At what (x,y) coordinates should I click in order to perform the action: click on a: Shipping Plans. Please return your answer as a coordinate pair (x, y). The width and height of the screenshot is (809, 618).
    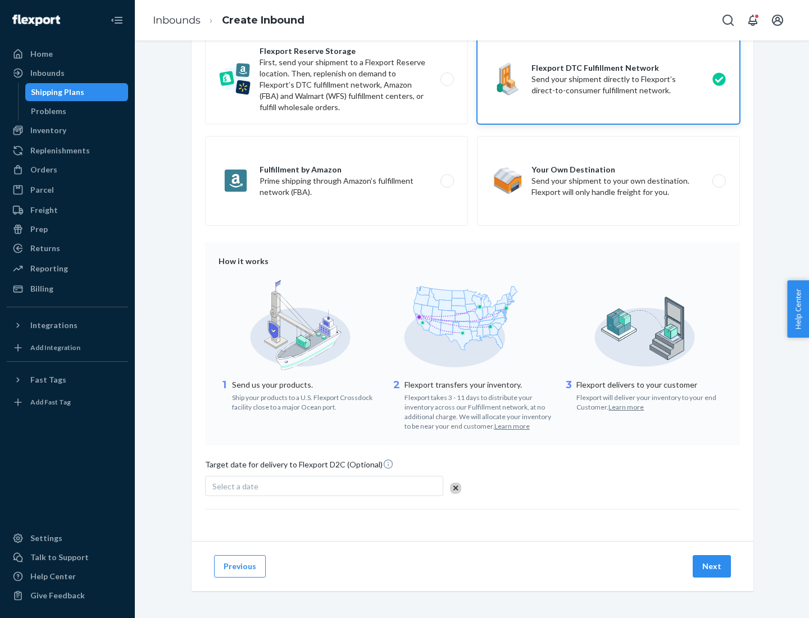
    Looking at the image, I should click on (77, 92).